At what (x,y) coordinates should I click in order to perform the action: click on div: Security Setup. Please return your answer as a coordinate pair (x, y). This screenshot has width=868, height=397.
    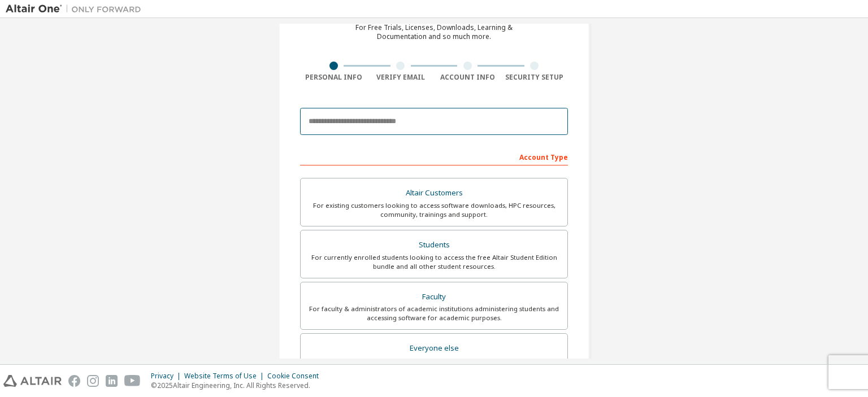
    Looking at the image, I should click on (534, 77).